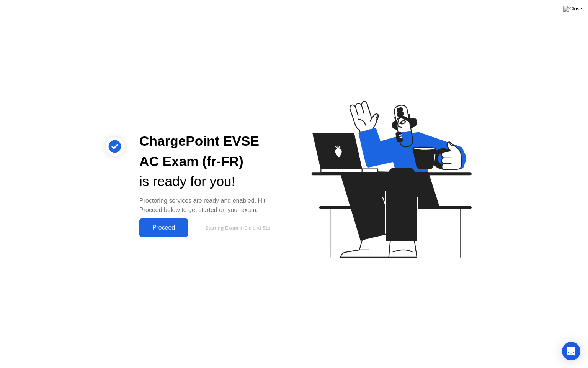 This screenshot has height=368, width=588. Describe the element at coordinates (211, 181) in the screenshot. I see `div: is ready for you!` at that location.